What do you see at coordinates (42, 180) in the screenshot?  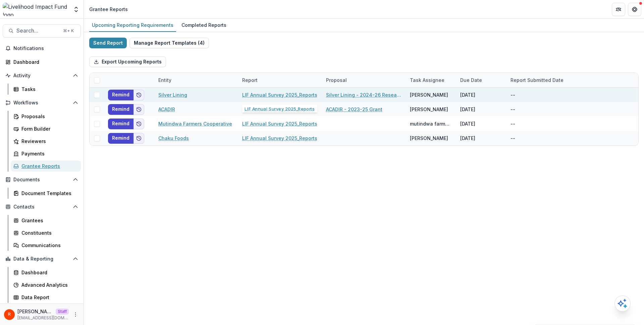 I see `button: Open Documents` at bounding box center [42, 180].